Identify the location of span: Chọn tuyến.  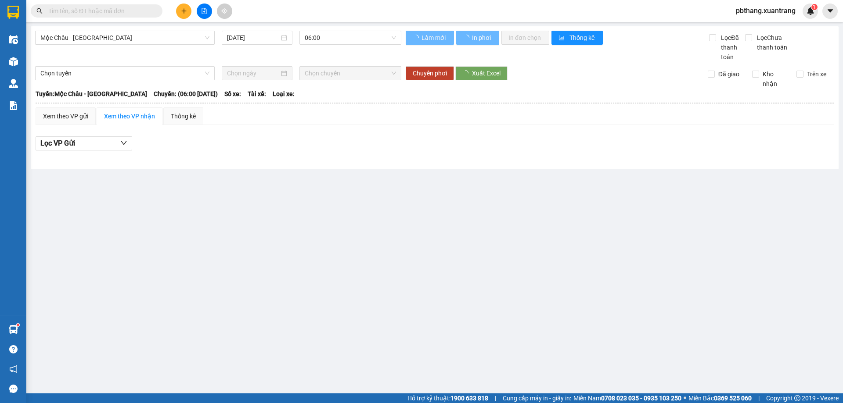
(125, 73).